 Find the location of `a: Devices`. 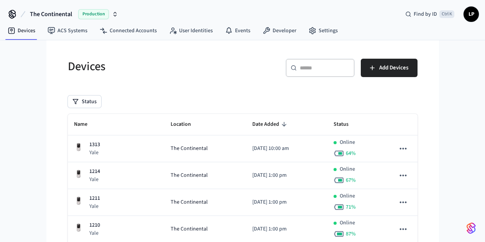

a: Devices is located at coordinates (21, 31).